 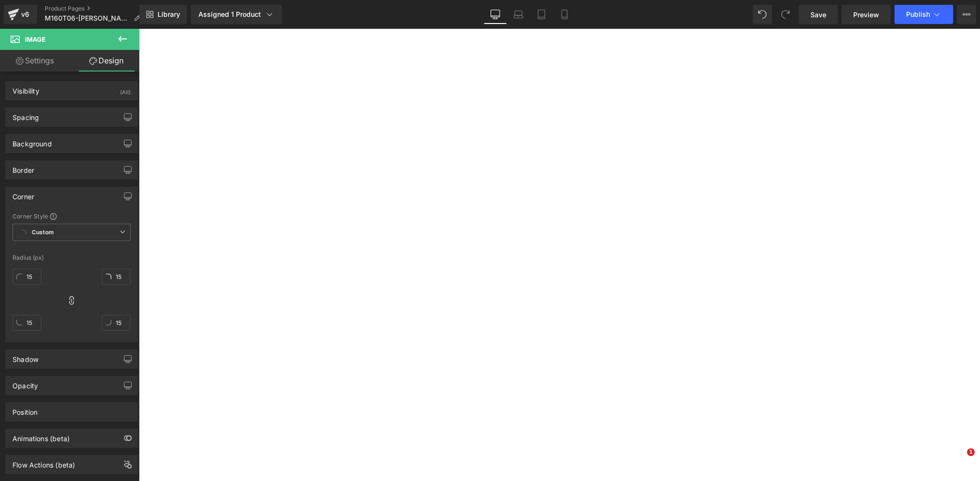 What do you see at coordinates (44, 463) in the screenshot?
I see `div: Flow Actions (beta)` at bounding box center [44, 463].